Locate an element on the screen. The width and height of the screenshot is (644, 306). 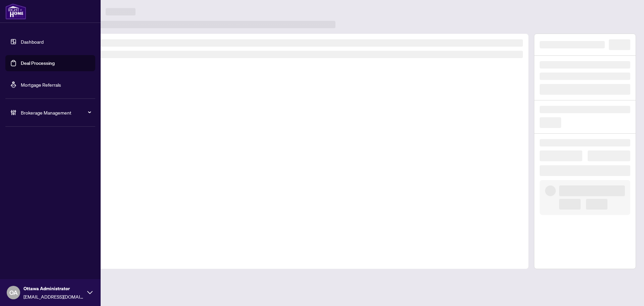
span: OA is located at coordinates (14, 292).